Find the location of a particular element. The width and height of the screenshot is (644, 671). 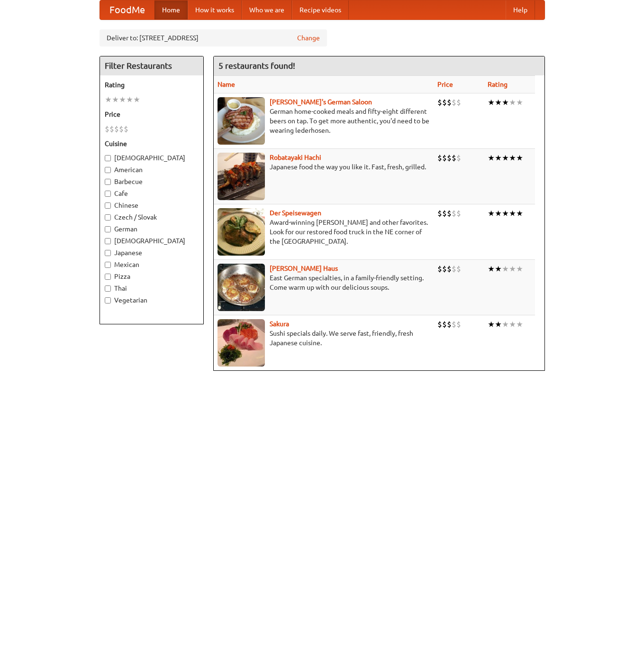

h5: Rating is located at coordinates (152, 84).